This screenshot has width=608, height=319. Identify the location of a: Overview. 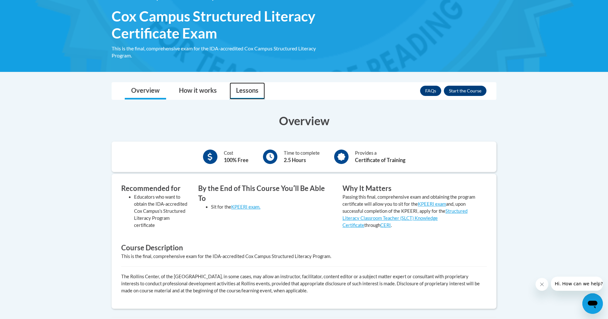
(145, 91).